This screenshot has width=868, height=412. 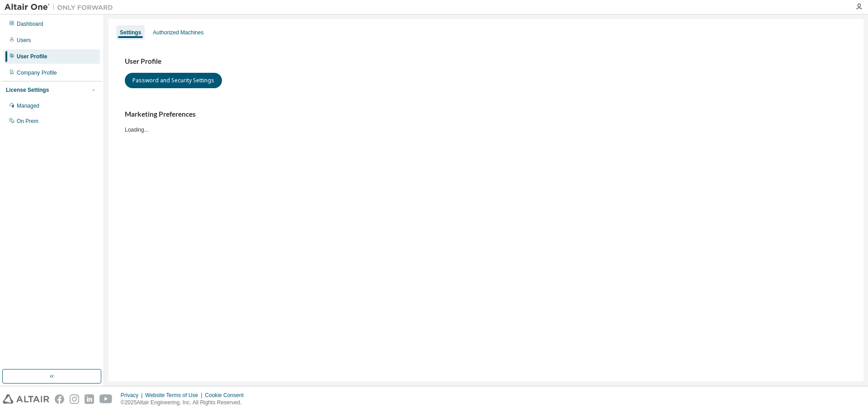 What do you see at coordinates (26, 399) in the screenshot?
I see `img: altair_logo.svg` at bounding box center [26, 399].